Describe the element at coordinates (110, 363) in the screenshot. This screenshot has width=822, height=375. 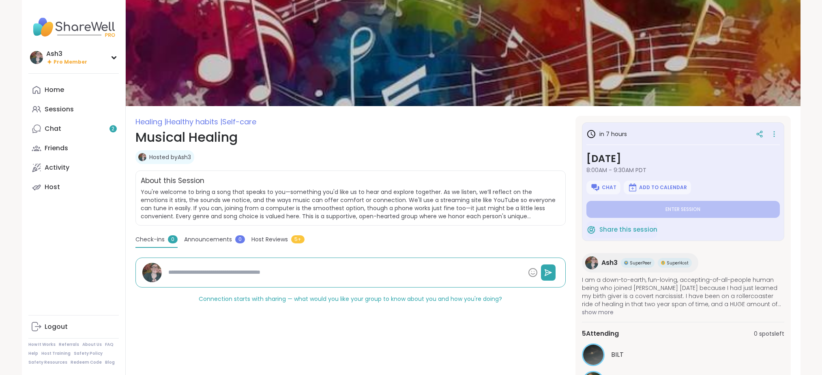
I see `a: Blog` at that location.